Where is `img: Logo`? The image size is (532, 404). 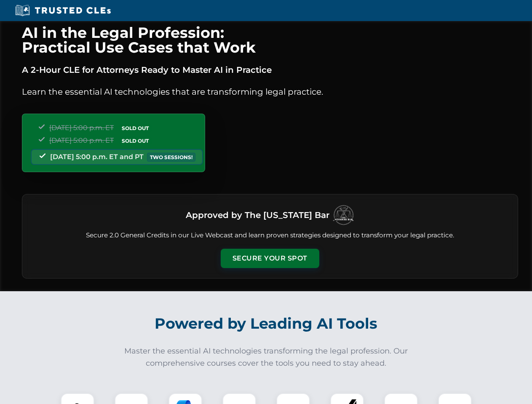 img: Logo is located at coordinates (343, 215).